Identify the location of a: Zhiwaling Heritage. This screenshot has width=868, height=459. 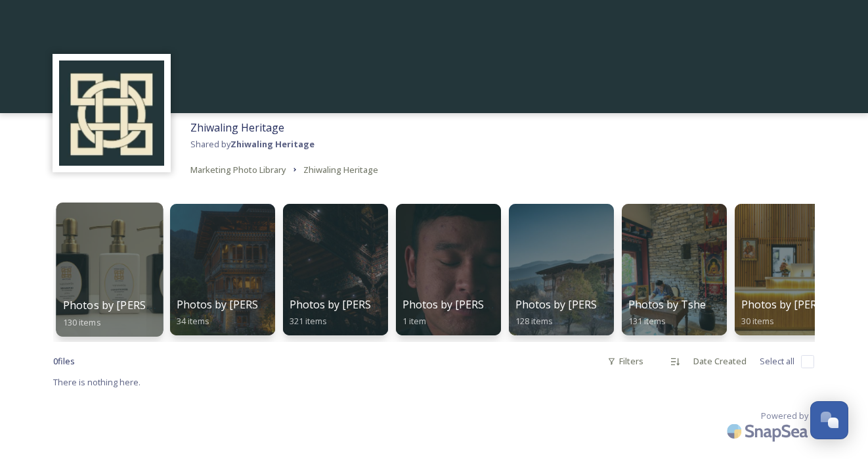
(341, 170).